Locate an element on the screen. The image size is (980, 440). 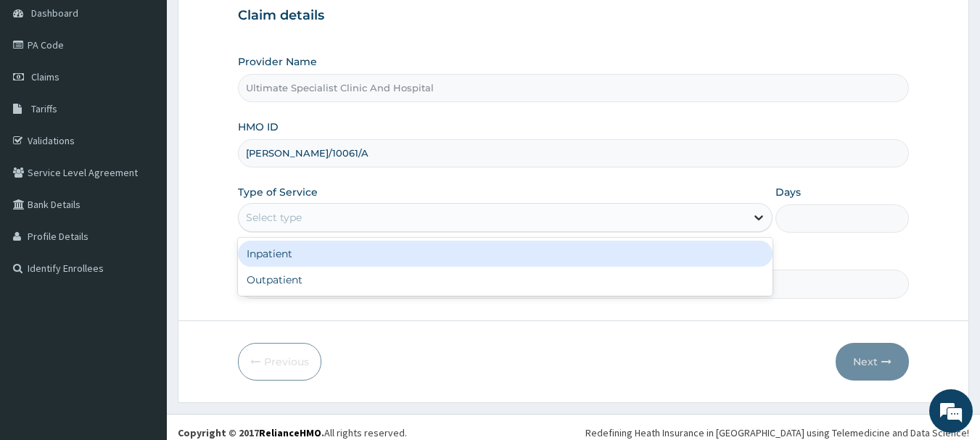
button: Next is located at coordinates (872, 361).